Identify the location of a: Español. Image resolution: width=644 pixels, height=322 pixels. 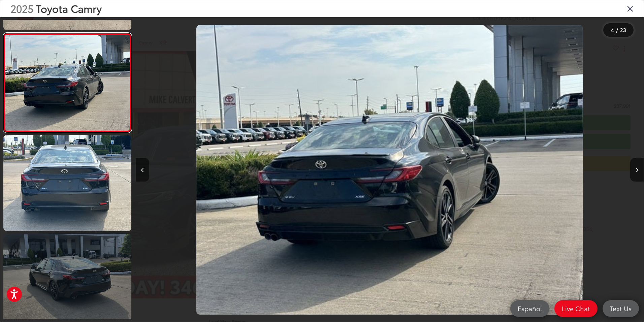
(530, 309).